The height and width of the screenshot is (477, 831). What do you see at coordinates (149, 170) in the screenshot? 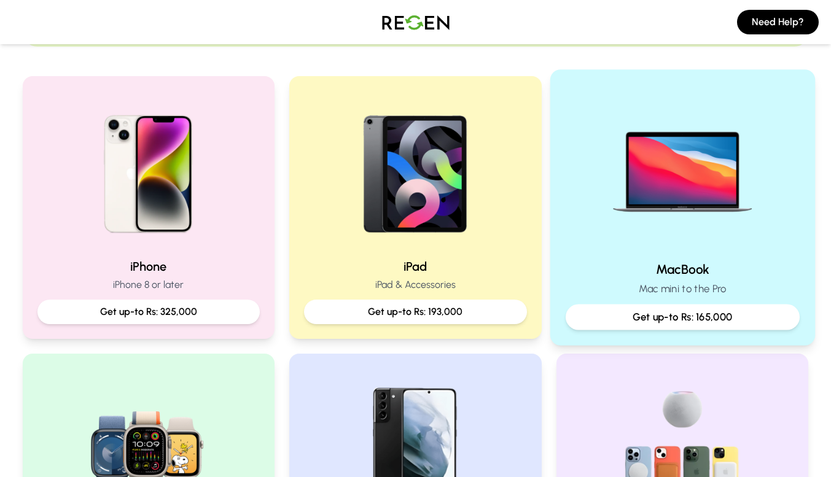
I see `img: iPhone` at bounding box center [149, 170].